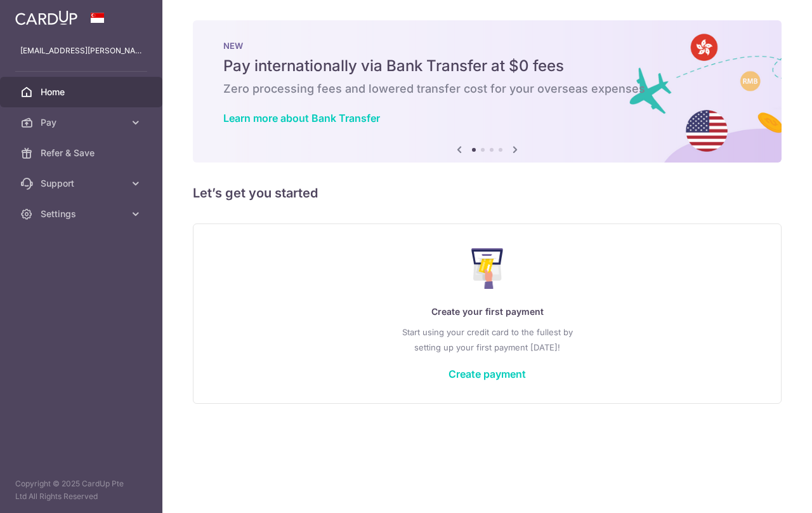 The image size is (812, 513). What do you see at coordinates (487, 312) in the screenshot?
I see `p: Create your first payment` at bounding box center [487, 312].